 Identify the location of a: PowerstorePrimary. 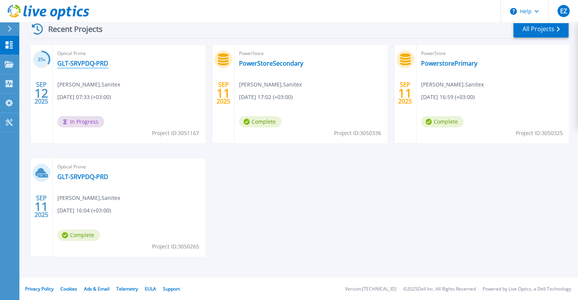
(449, 63).